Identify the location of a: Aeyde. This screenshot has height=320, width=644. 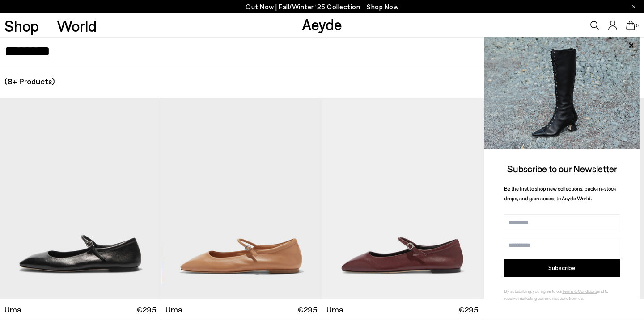
(322, 24).